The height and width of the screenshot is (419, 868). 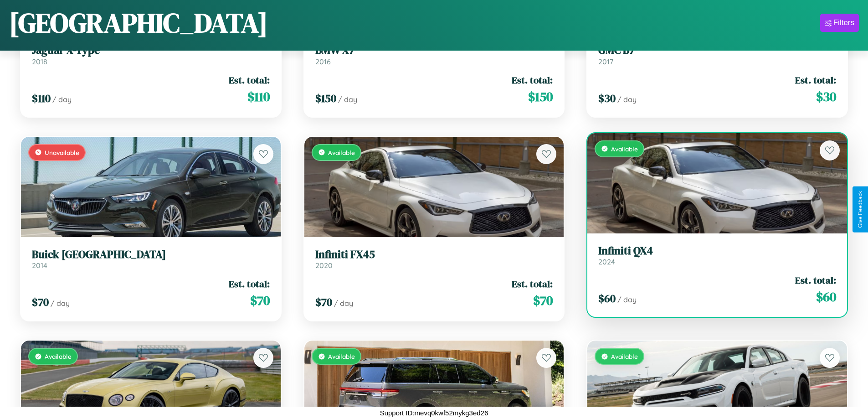 What do you see at coordinates (151, 50) in the screenshot?
I see `h3: Jaguar X-Type` at bounding box center [151, 50].